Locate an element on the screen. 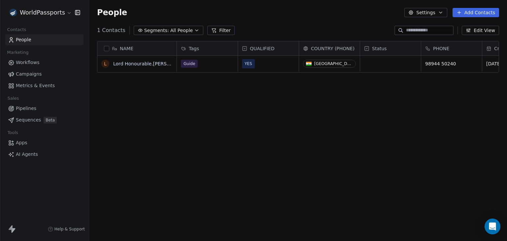 This screenshot has height=241, width=507. span: Sequences is located at coordinates (28, 120).